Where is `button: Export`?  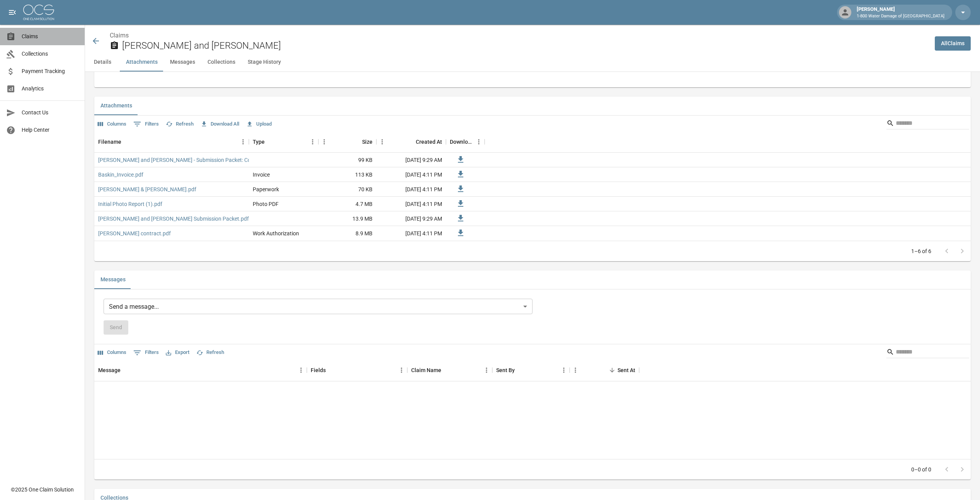 button: Export is located at coordinates (177, 352).